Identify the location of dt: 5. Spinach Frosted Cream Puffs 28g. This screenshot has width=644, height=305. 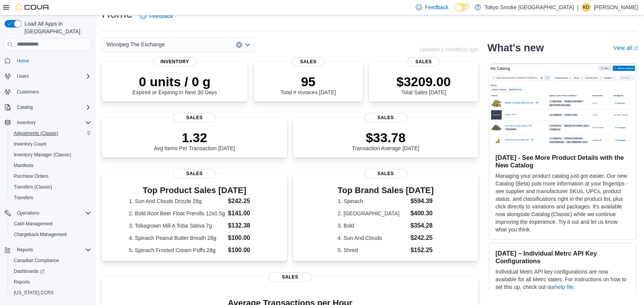
(176, 250).